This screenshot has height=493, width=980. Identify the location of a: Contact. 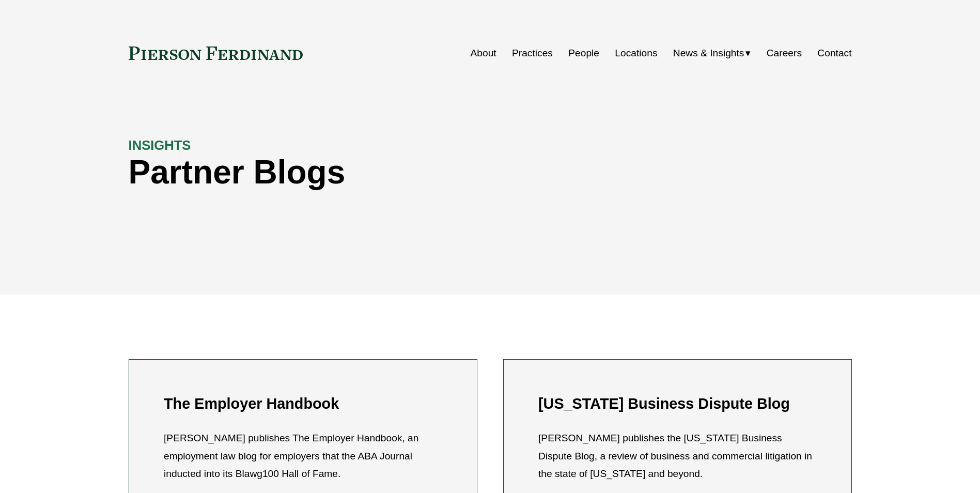
(835, 53).